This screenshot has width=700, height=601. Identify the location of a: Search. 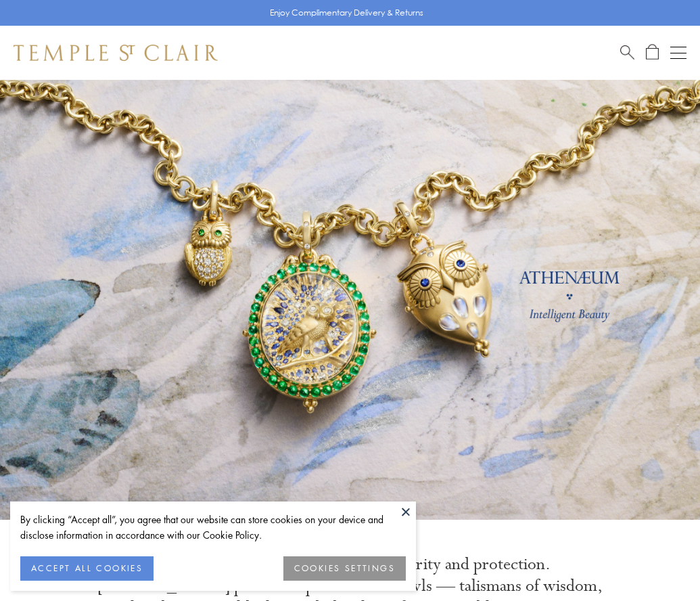
(627, 52).